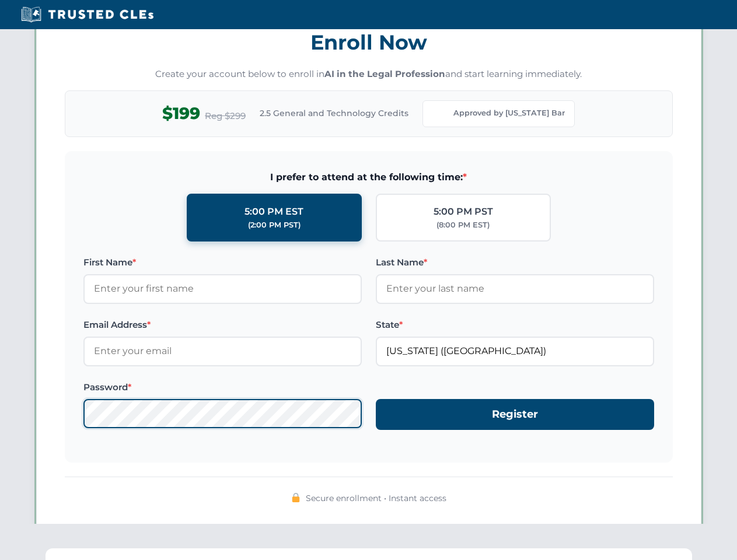  What do you see at coordinates (376, 498) in the screenshot?
I see `span: Secure enrollment • Instant access` at bounding box center [376, 498].